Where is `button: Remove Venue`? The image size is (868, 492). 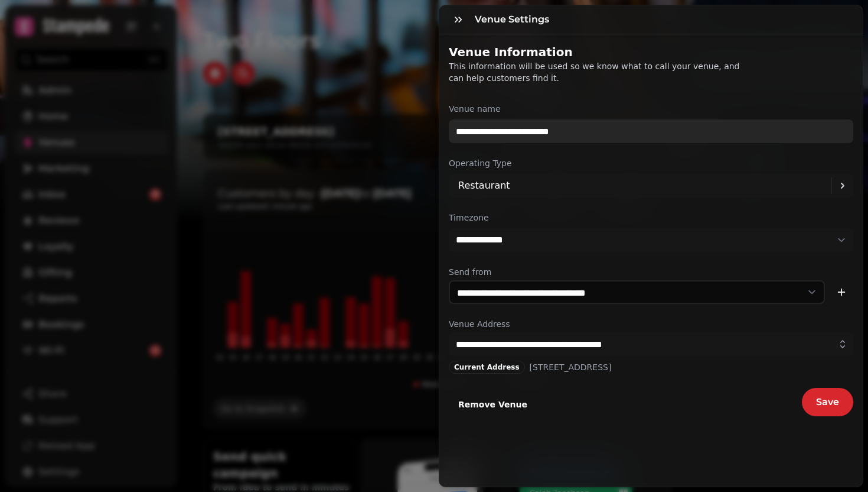
button: Remove Venue is located at coordinates (492, 404).